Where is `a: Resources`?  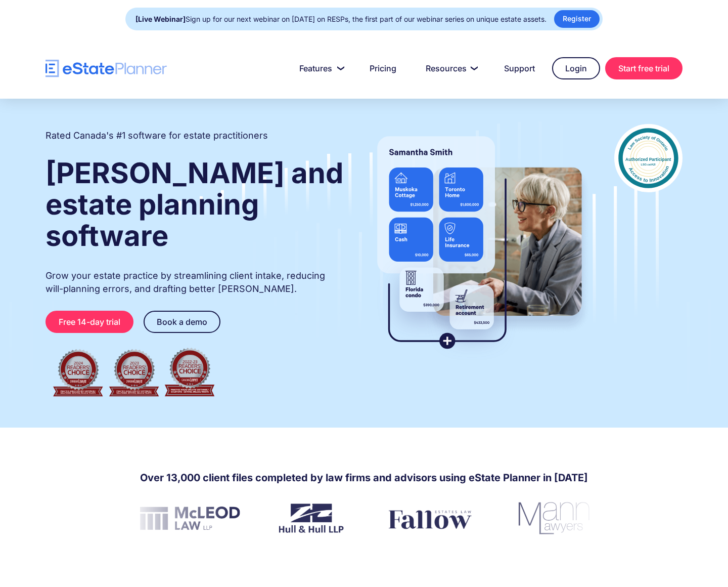
a: Resources is located at coordinates (450, 68).